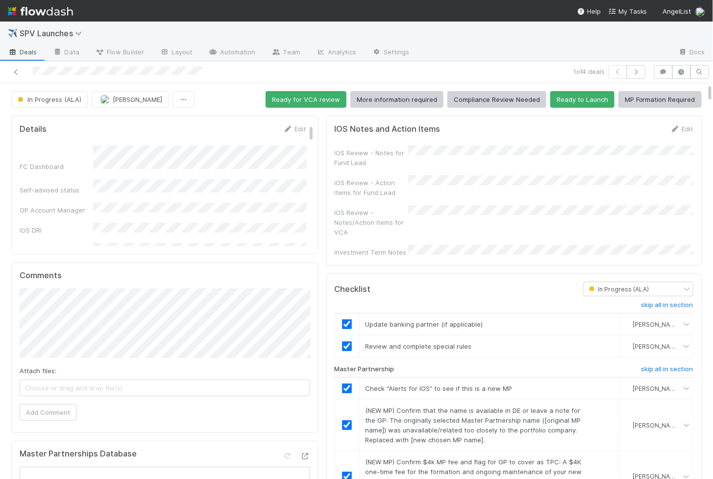  Describe the element at coordinates (364, 369) in the screenshot. I see `h6: Master Partnership` at that location.